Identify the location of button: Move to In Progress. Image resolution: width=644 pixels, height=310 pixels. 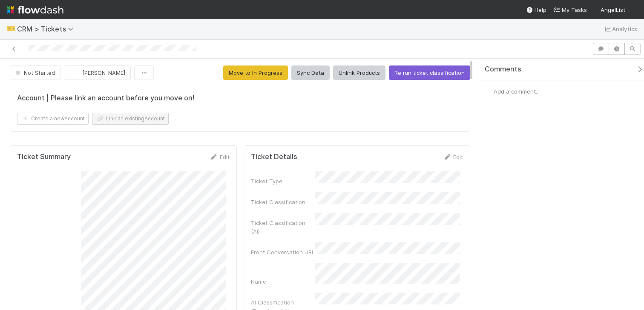
(256, 73).